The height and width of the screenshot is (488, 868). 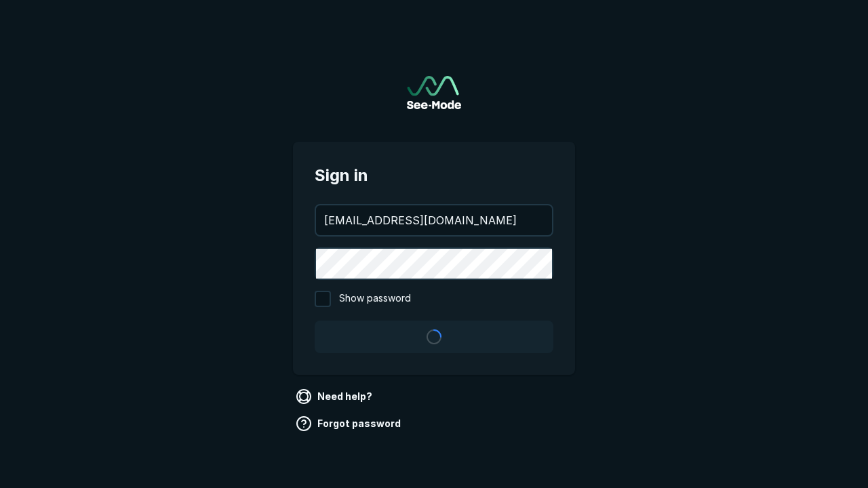 What do you see at coordinates (335, 396) in the screenshot?
I see `a: Need help?` at bounding box center [335, 396].